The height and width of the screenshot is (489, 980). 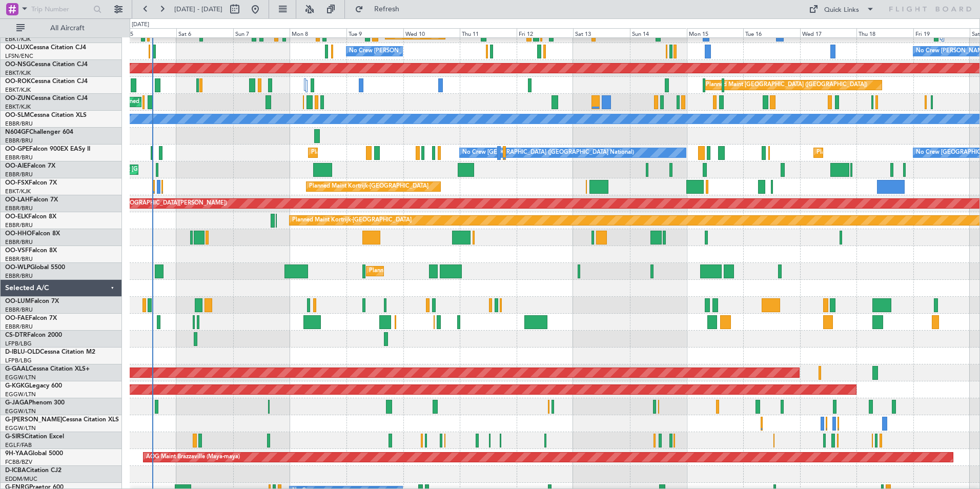 I want to click on a: OO-FSXFalcon 7X, so click(x=31, y=183).